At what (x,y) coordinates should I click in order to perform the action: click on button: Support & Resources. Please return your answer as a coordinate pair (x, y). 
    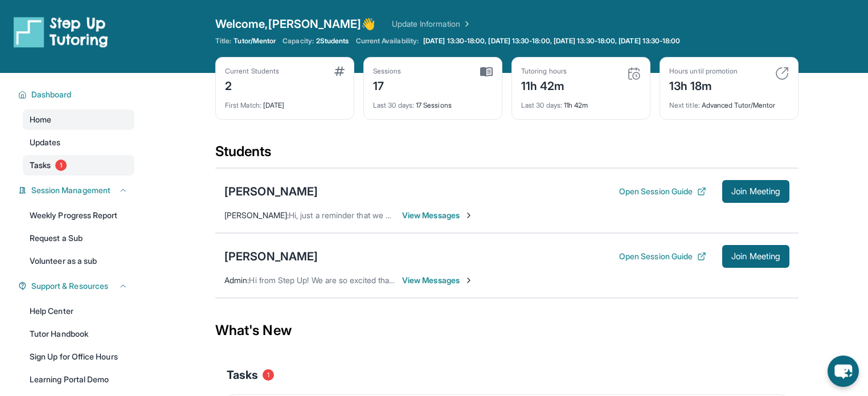
    Looking at the image, I should click on (77, 286).